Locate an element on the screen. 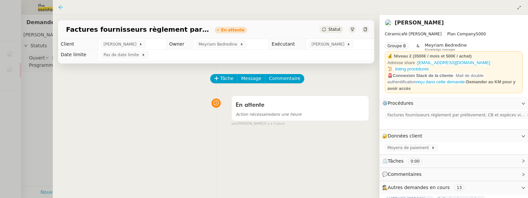 The width and height of the screenshot is (528, 198). div: En attente is located at coordinates (233, 30).